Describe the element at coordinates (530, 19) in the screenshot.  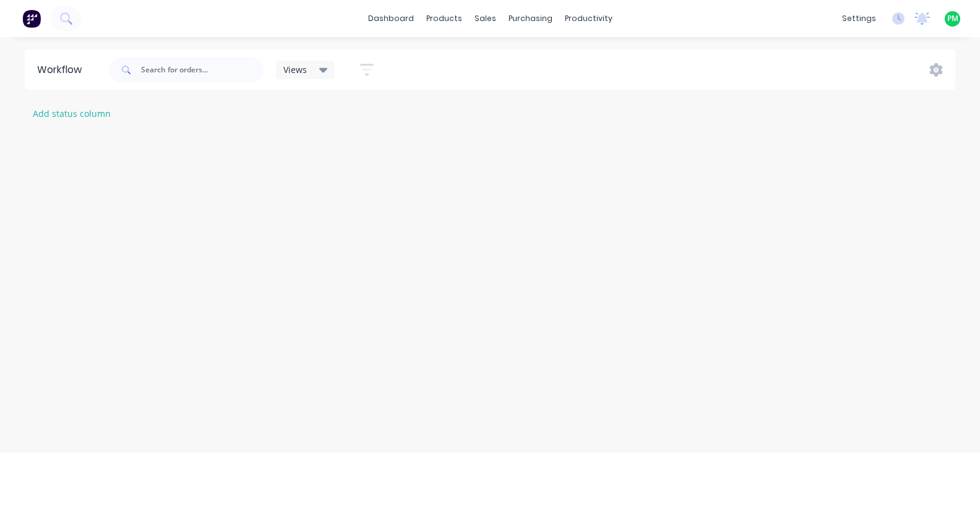
I see `div: purchasing` at that location.